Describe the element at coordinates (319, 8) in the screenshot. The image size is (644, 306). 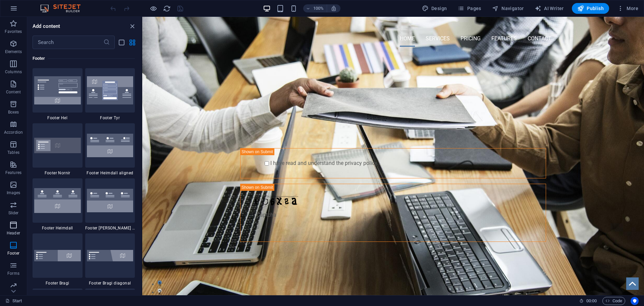
I see `h6: 100%` at that location.